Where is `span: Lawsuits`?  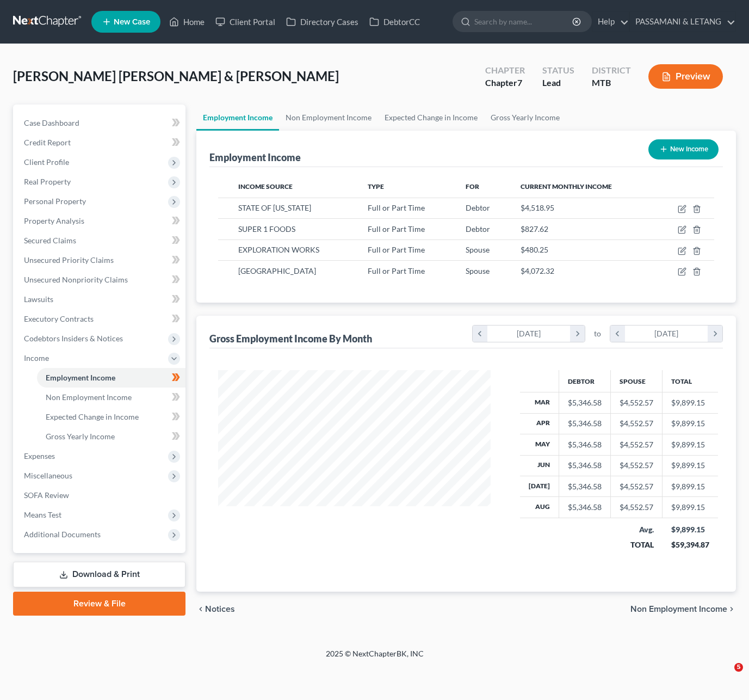
span: Lawsuits is located at coordinates (38, 299).